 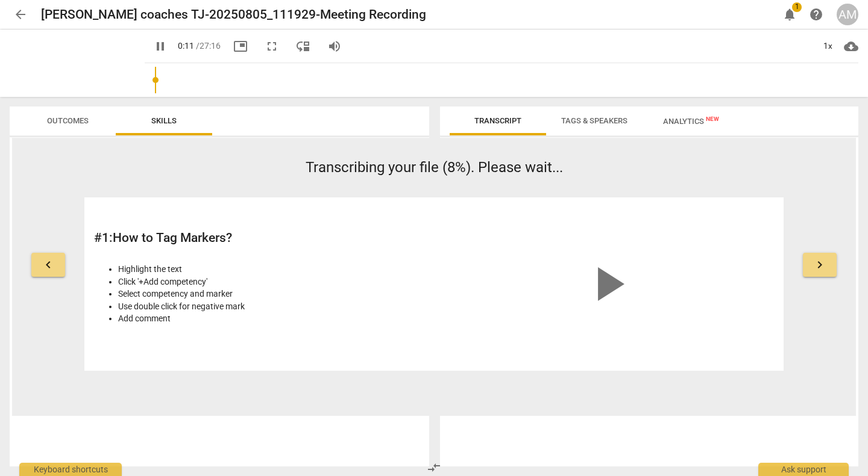 What do you see at coordinates (691, 121) in the screenshot?
I see `span: Analytics` at bounding box center [691, 121].